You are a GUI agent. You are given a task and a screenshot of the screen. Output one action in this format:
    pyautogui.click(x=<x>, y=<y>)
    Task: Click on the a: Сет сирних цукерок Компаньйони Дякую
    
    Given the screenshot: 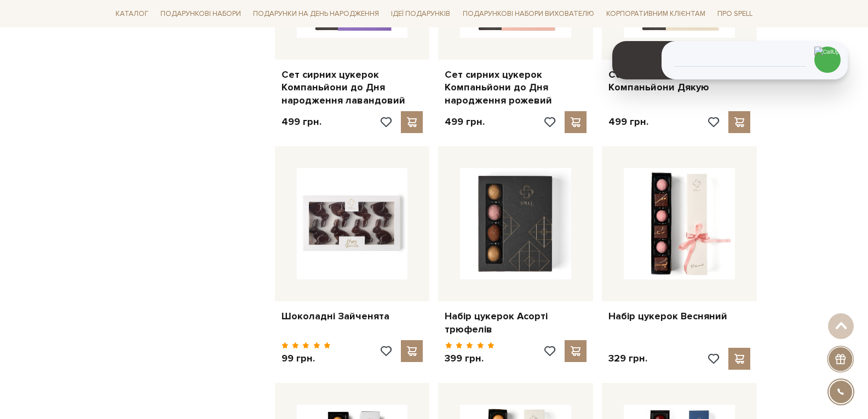 What is the action you would take?
    pyautogui.click(x=679, y=81)
    